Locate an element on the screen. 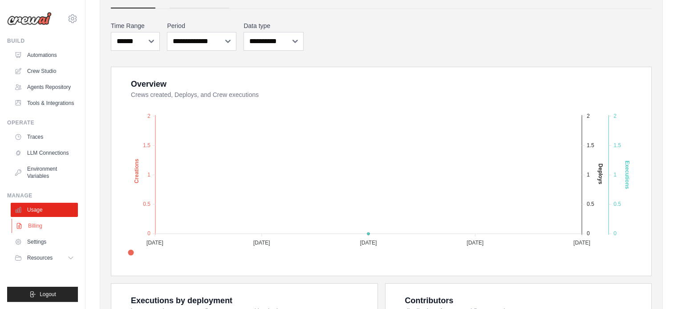  a: Agents Repository is located at coordinates (44, 87).